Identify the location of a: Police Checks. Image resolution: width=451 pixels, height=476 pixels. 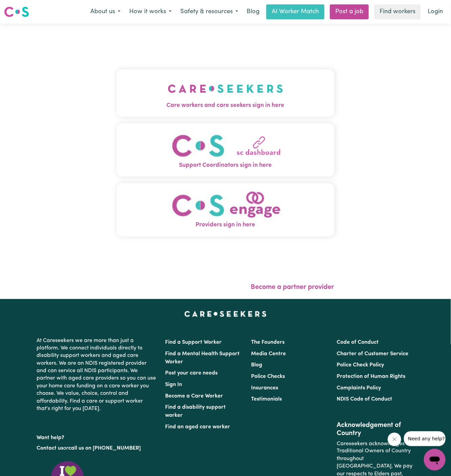
(268, 377).